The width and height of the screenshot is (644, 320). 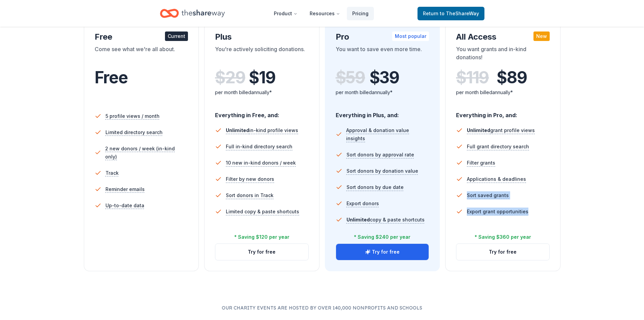 I want to click on span: Export donors, so click(x=362, y=203).